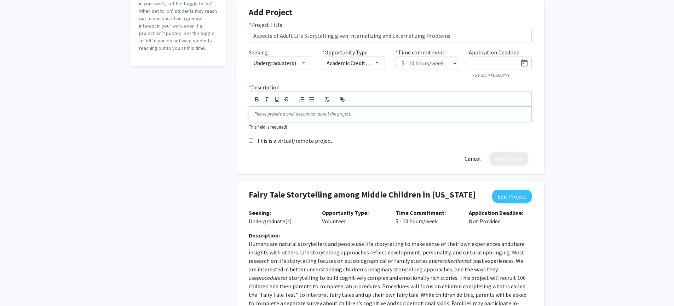 This screenshot has height=306, width=674. I want to click on span: Undergraduate(s), so click(274, 63).